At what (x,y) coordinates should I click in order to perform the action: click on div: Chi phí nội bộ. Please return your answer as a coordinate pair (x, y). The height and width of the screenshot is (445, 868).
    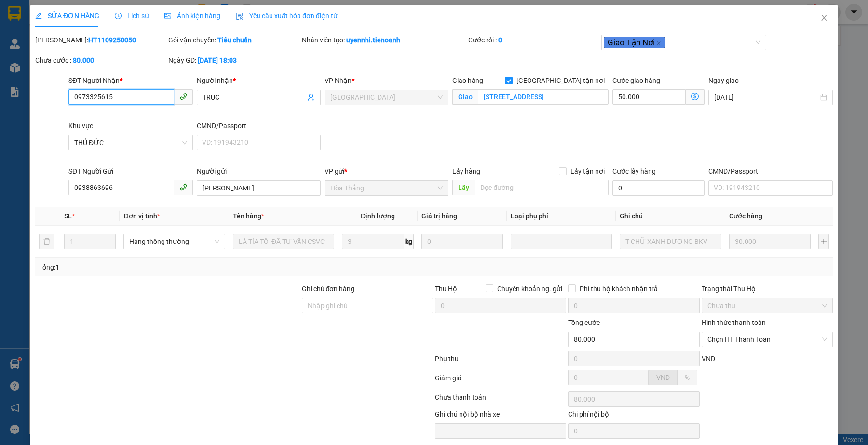
    Looking at the image, I should click on (634, 416).